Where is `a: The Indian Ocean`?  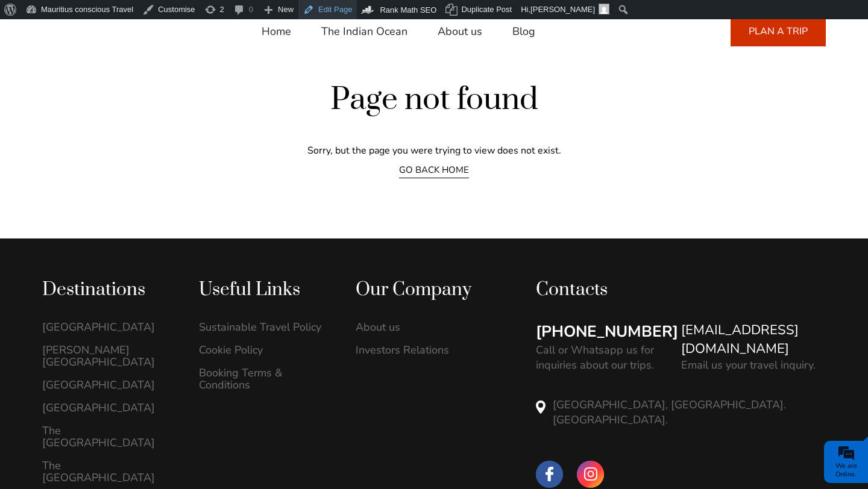 a: The Indian Ocean is located at coordinates (364, 32).